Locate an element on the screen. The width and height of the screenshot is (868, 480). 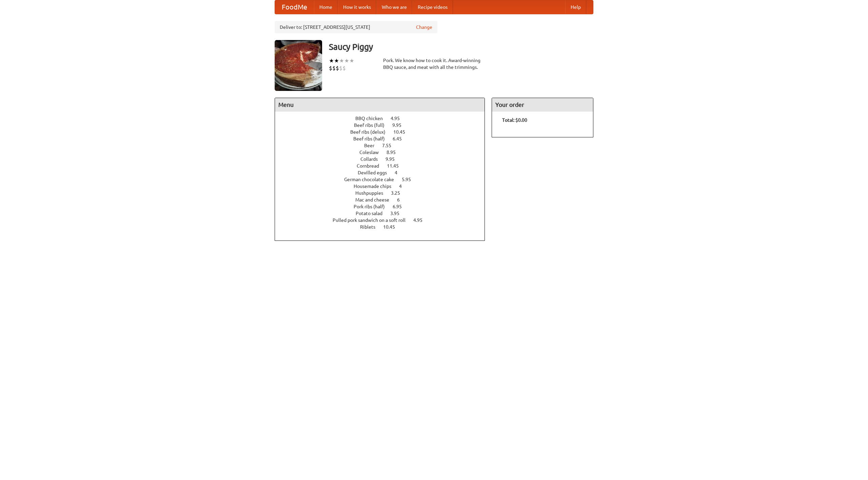
span: Beef ribs (half) is located at coordinates (372, 138).